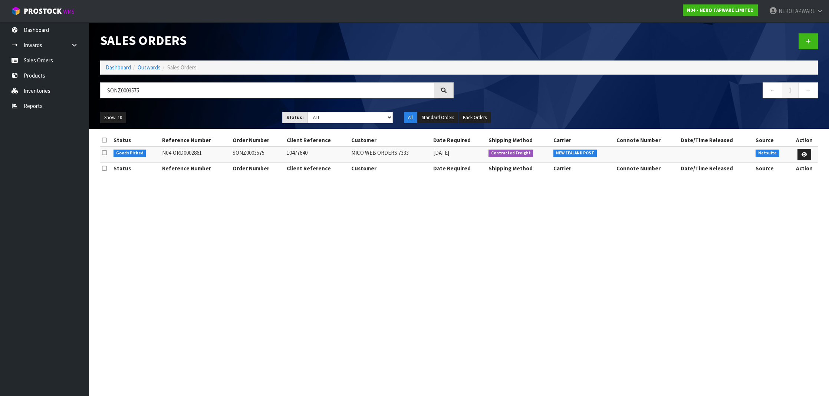 The width and height of the screenshot is (829, 396). What do you see at coordinates (317, 154) in the screenshot?
I see `td: 10477640` at bounding box center [317, 154].